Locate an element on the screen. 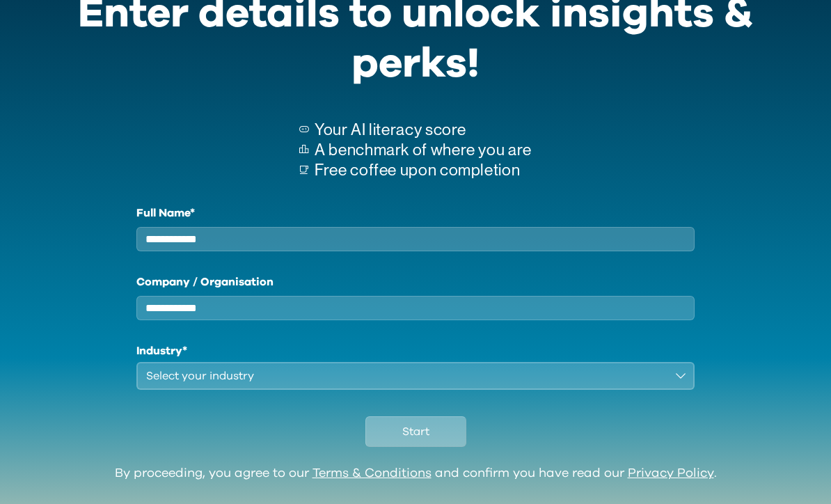 The image size is (831, 504). span: Start is located at coordinates (416, 432).